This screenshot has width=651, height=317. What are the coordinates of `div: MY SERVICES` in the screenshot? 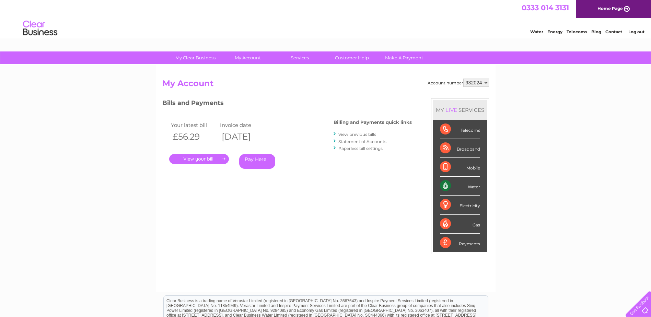 It's located at (460, 110).